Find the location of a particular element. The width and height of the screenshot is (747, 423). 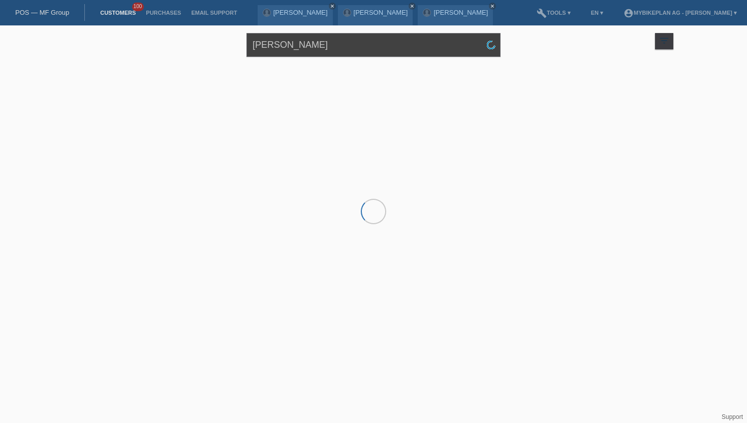

i: filter_list is located at coordinates (664, 41).